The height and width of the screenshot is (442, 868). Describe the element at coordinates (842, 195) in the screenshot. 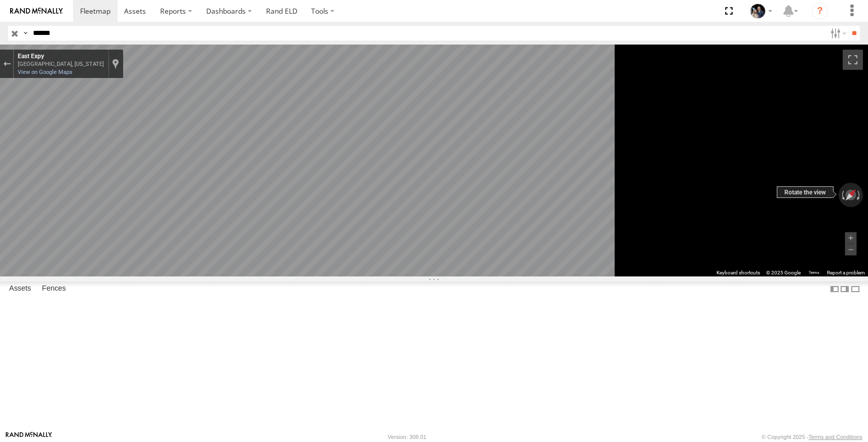

I see `button: Rotate counterclockwise` at that location.